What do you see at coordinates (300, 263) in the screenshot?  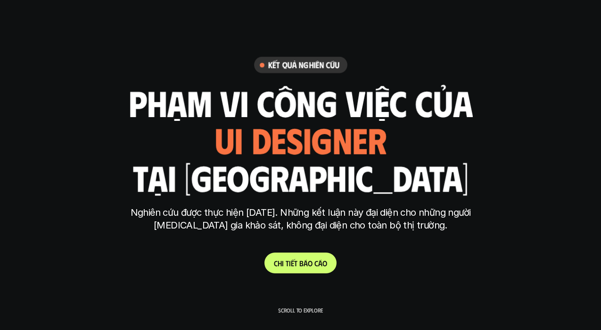 I see `a: Chitiếtbáocáo` at bounding box center [300, 263].